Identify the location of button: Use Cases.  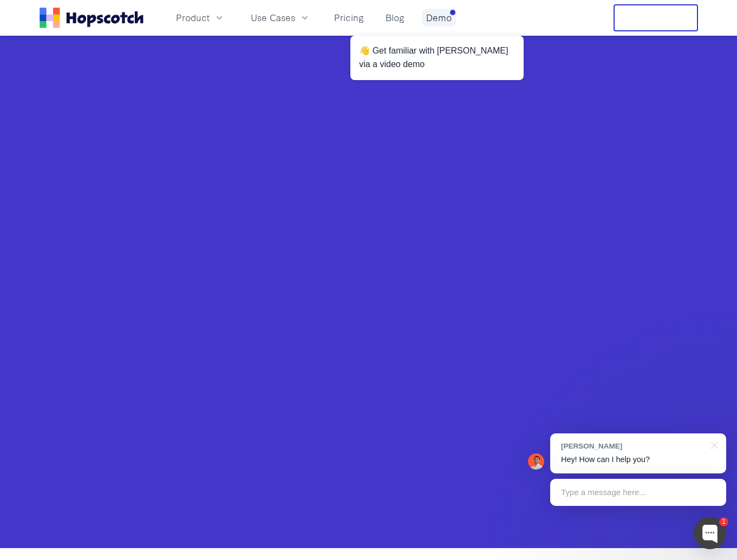
(280, 18).